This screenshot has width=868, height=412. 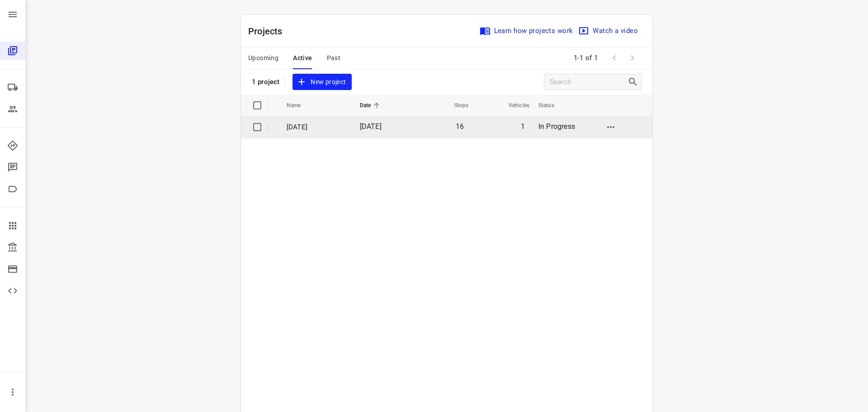 What do you see at coordinates (263, 58) in the screenshot?
I see `span: Upcoming` at bounding box center [263, 58].